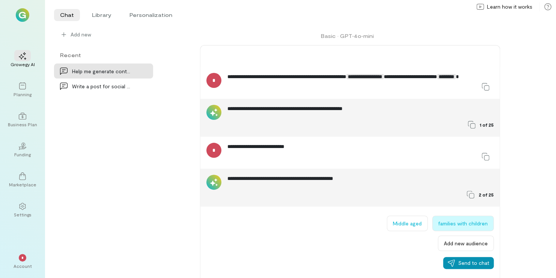 Image resolution: width=556 pixels, height=278 pixels. Describe the element at coordinates (486, 194) in the screenshot. I see `span: 2 of 25` at that location.